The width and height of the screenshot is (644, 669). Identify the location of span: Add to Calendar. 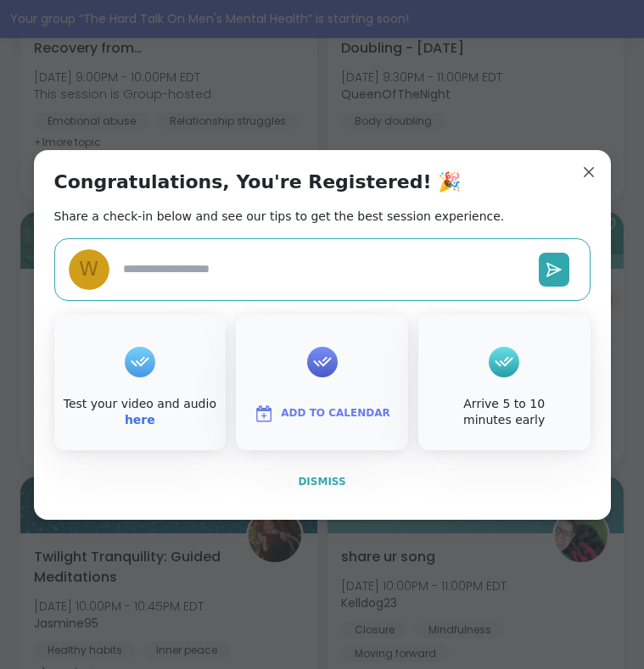
(335, 414).